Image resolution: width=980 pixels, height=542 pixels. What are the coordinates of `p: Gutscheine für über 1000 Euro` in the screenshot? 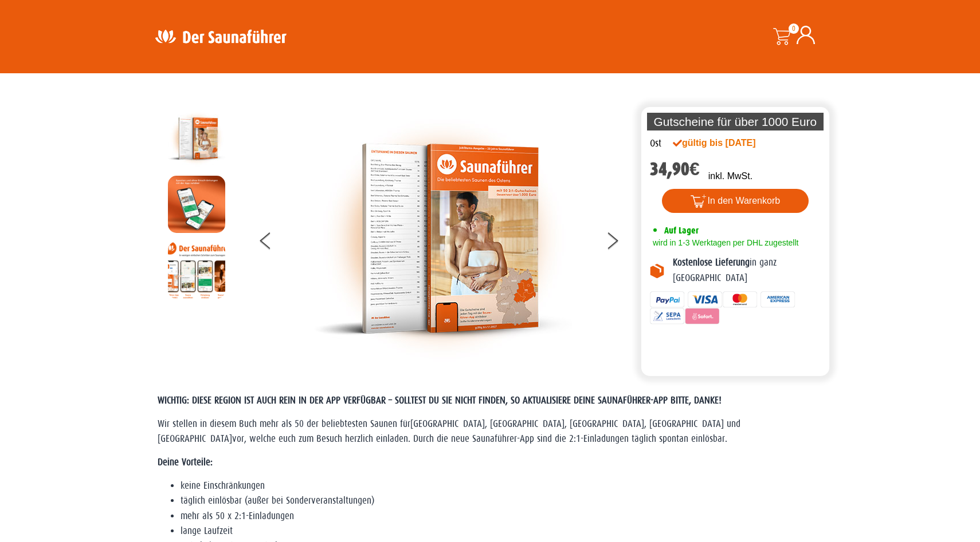 It's located at (735, 122).